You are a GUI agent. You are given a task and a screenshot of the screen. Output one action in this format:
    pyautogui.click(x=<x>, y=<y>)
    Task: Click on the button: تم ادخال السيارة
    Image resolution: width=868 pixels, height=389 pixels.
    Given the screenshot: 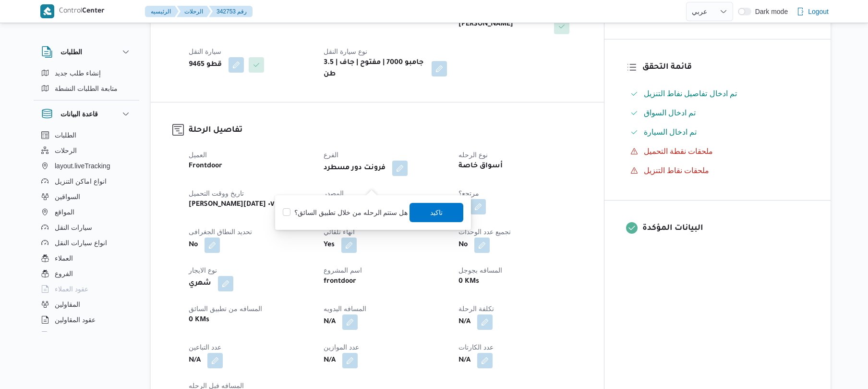 What is the action you would take?
    pyautogui.click(x=718, y=132)
    